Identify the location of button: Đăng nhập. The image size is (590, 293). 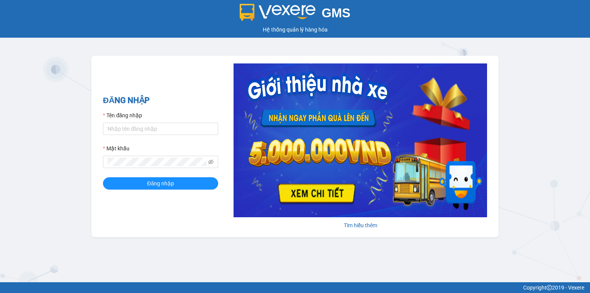
(161, 183).